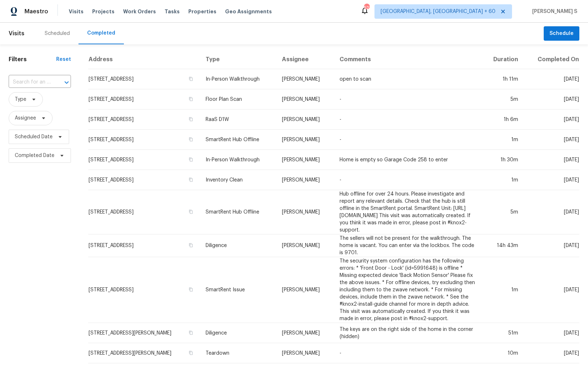 Image resolution: width=588 pixels, height=368 pixels. I want to click on span: Geo Assignments, so click(248, 12).